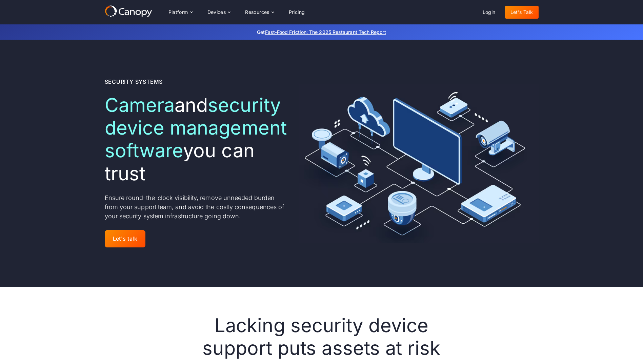  Describe the element at coordinates (489, 12) in the screenshot. I see `a: Login` at that location.